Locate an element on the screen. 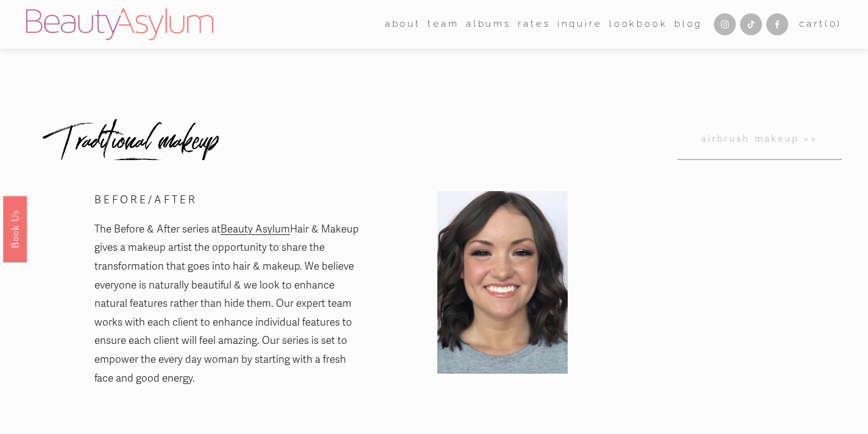 Image resolution: width=868 pixels, height=434 pixels. p: The Before & After series at Hair & Makeup gives a makeup artist the opportunity to share the tra... is located at coordinates (228, 303).